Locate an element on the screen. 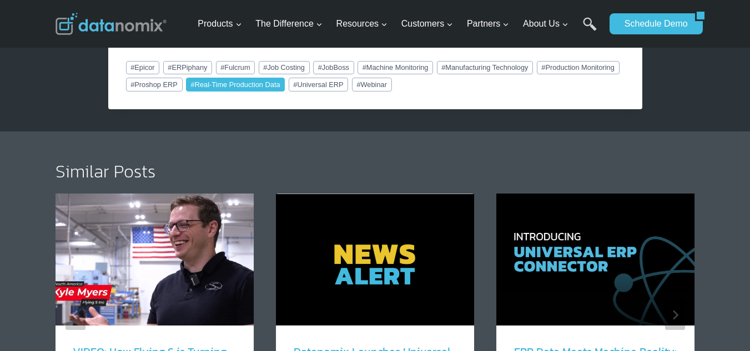 The image size is (750, 351). a: Privacy Policy is located at coordinates (69, 227).